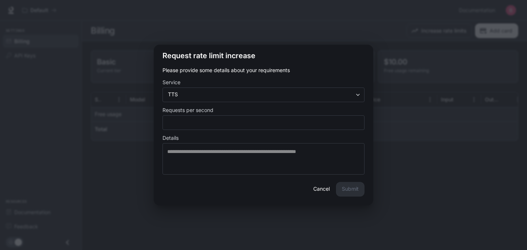  What do you see at coordinates (171, 82) in the screenshot?
I see `p: Service` at bounding box center [171, 82].